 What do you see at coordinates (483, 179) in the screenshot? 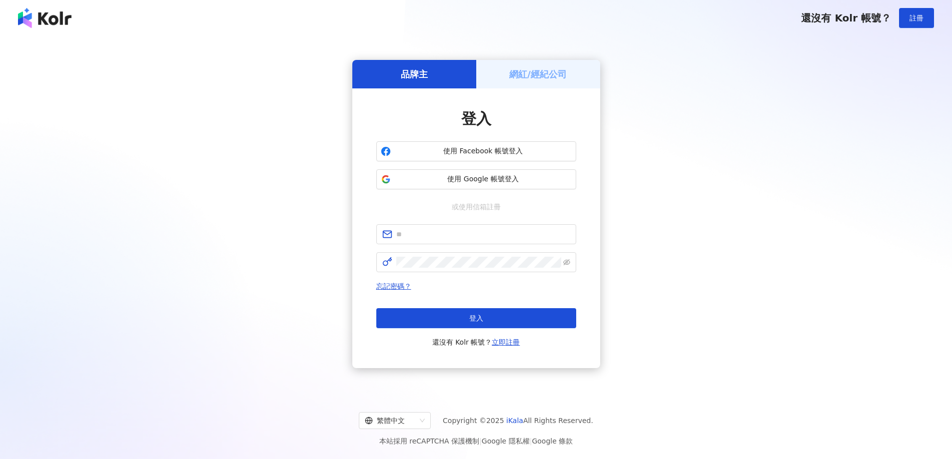
I see `span: 使用 Google 帳號登入` at bounding box center [483, 179].